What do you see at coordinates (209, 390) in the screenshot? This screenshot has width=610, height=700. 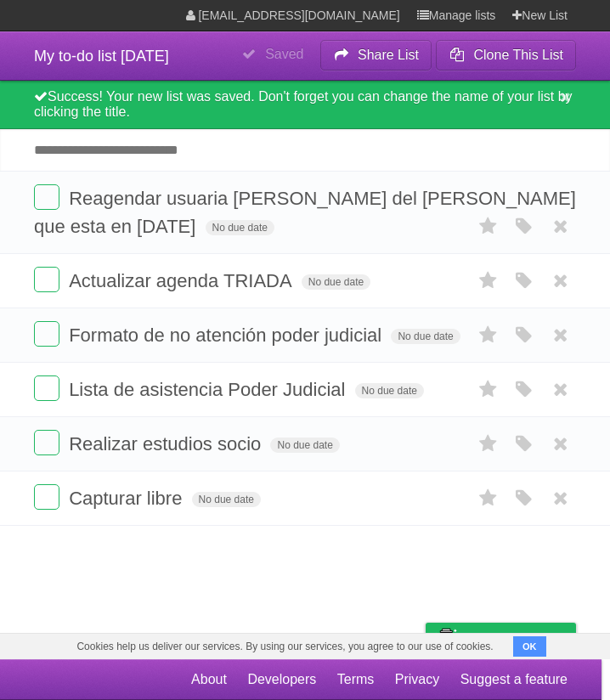 I see `span: Lista de asistencia Poder Judicial` at bounding box center [209, 390].